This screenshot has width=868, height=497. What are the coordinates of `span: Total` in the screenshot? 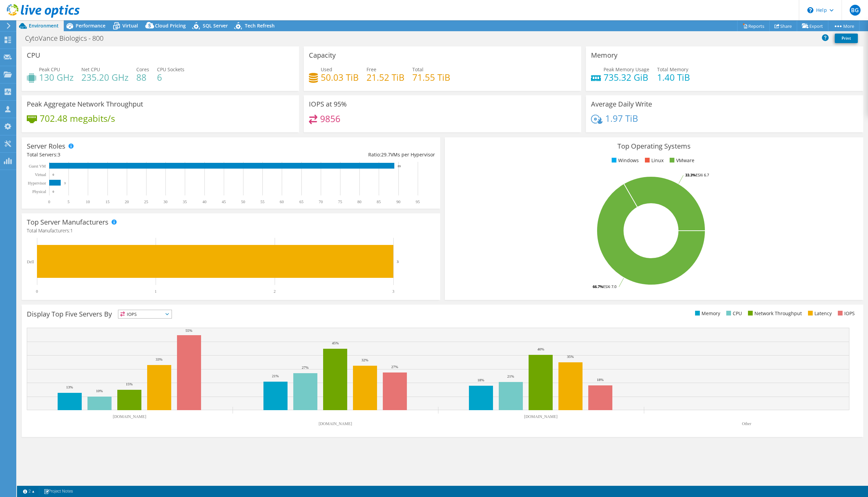 It's located at (417, 70).